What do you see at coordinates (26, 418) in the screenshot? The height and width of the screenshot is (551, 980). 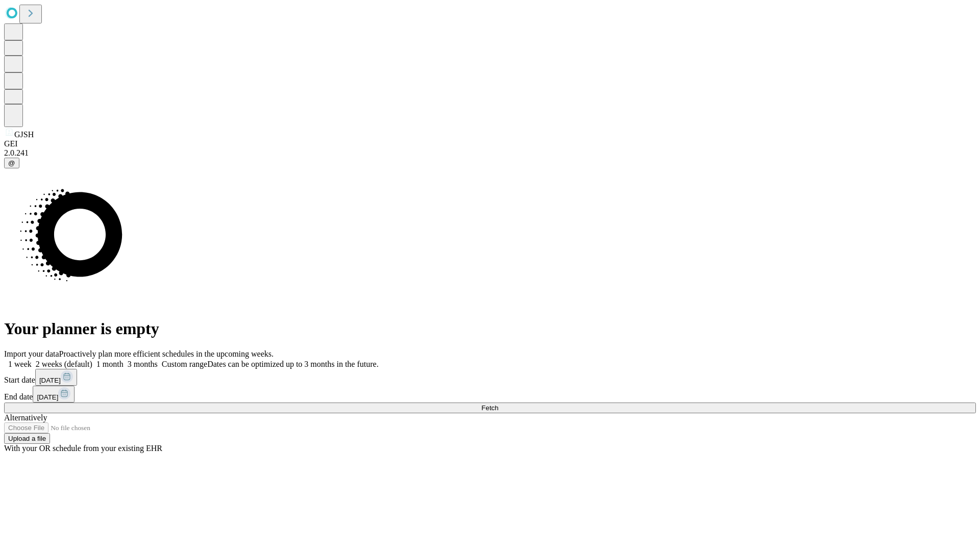 I see `span: Alternatively` at bounding box center [26, 418].